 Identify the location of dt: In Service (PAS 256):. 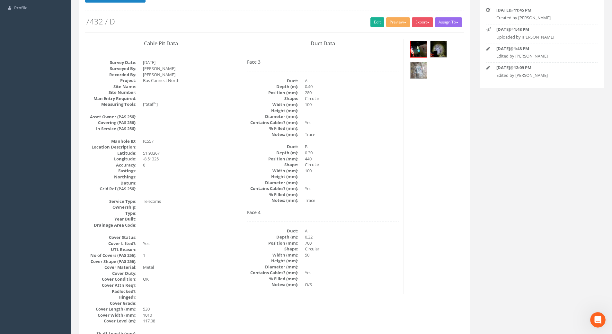
(111, 129).